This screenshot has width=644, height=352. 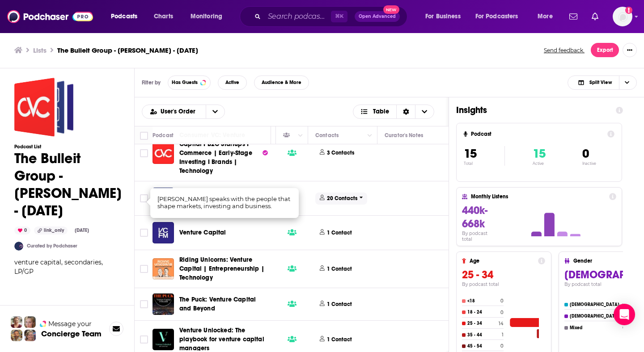 I want to click on h4: Age, so click(x=502, y=261).